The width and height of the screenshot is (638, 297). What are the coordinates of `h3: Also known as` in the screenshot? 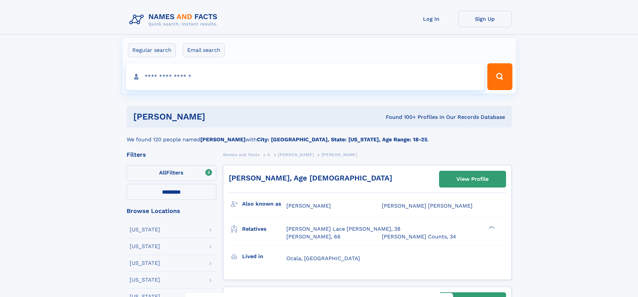 It's located at (264, 204).